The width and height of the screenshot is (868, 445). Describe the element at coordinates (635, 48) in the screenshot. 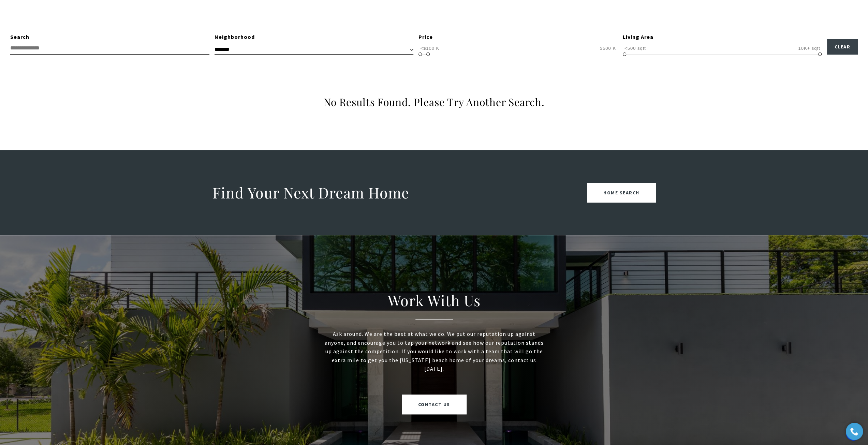

I see `span: <500 sqft` at that location.